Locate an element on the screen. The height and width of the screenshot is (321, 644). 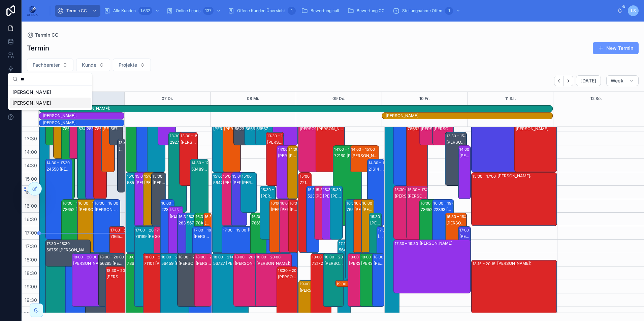
div: 137 is located at coordinates (208, 11).